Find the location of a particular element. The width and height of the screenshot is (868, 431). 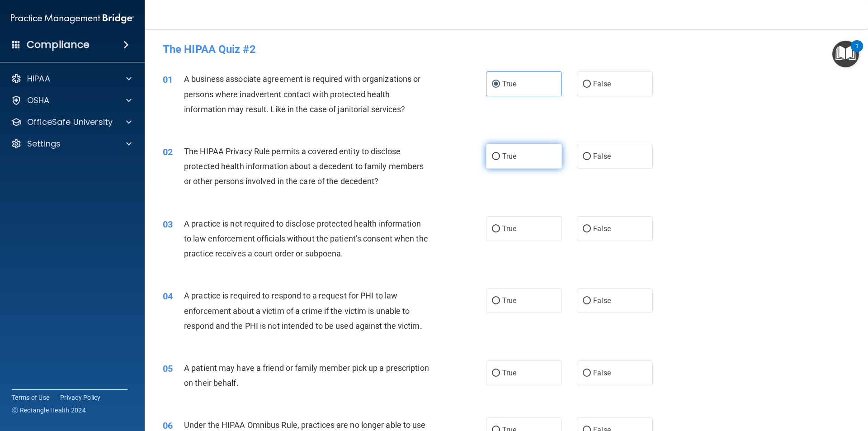

span: A practice is required to respond to a request for PHI to law enforcement about a victim of a cri... is located at coordinates (303, 310).